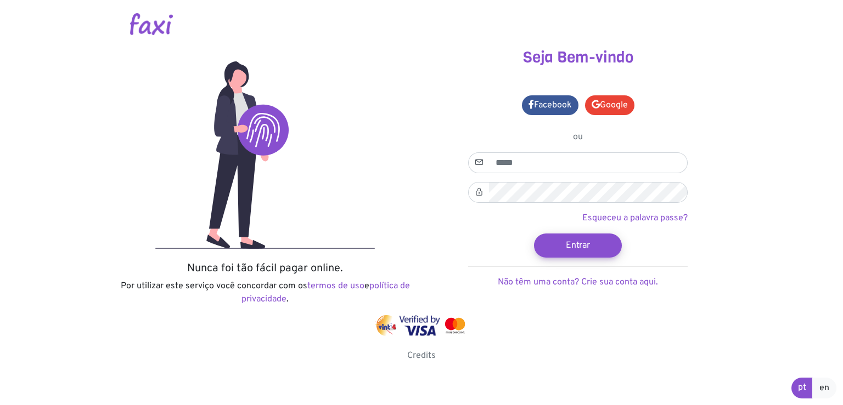 The height and width of the screenshot is (405, 843). I want to click on a: Não têm uma conta? Crie sua conta aqui., so click(578, 283).